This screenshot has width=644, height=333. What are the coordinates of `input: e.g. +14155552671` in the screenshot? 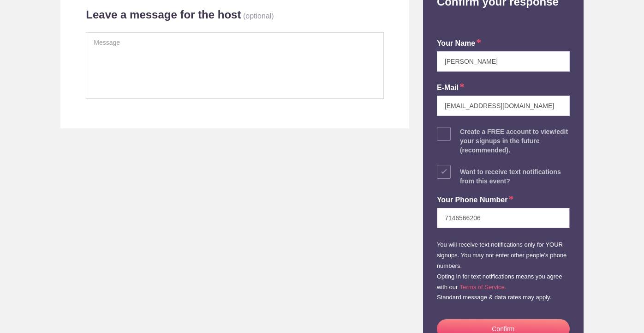 It's located at (503, 217).